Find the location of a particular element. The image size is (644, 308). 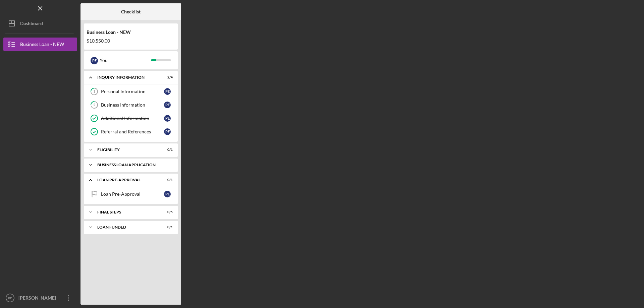

a: 1Personal InformationPE is located at coordinates (131, 92).